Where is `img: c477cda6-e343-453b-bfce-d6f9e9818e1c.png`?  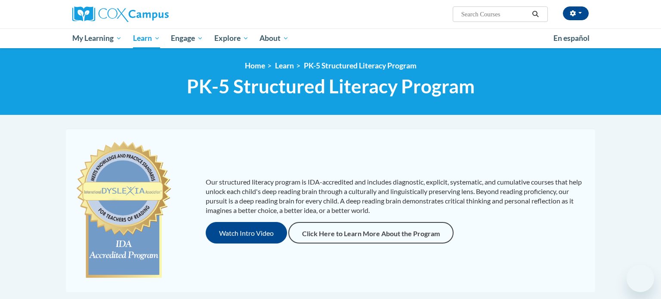 img: c477cda6-e343-453b-bfce-d6f9e9818e1c.png is located at coordinates (123, 210).